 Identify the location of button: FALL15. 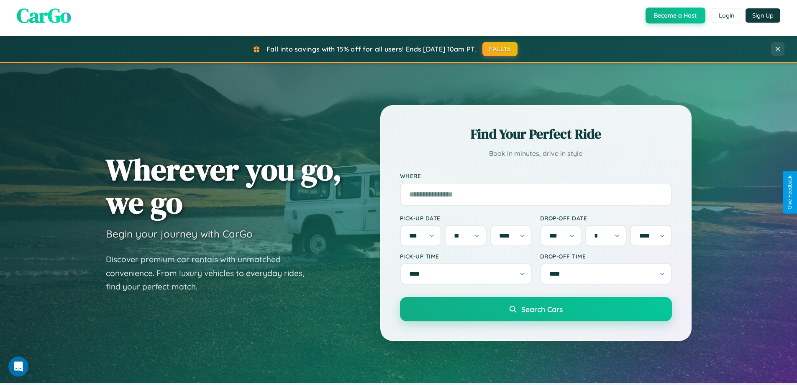
(500, 49).